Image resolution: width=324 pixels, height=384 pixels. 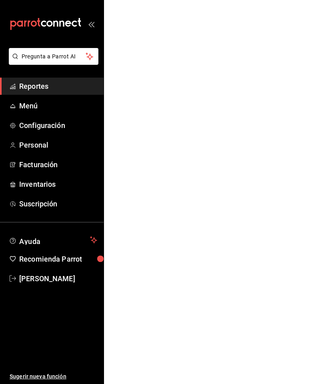 What do you see at coordinates (58, 259) in the screenshot?
I see `span: Recomienda Parrot` at bounding box center [58, 259].